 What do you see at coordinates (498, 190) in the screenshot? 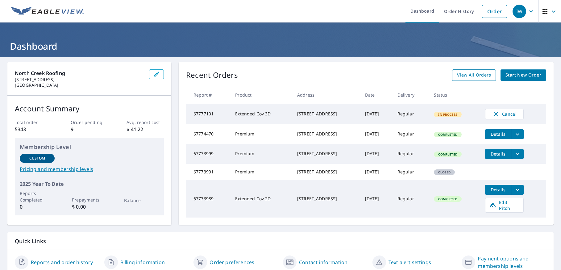
I see `button: detailsBtn-67773989` at bounding box center [498, 190].